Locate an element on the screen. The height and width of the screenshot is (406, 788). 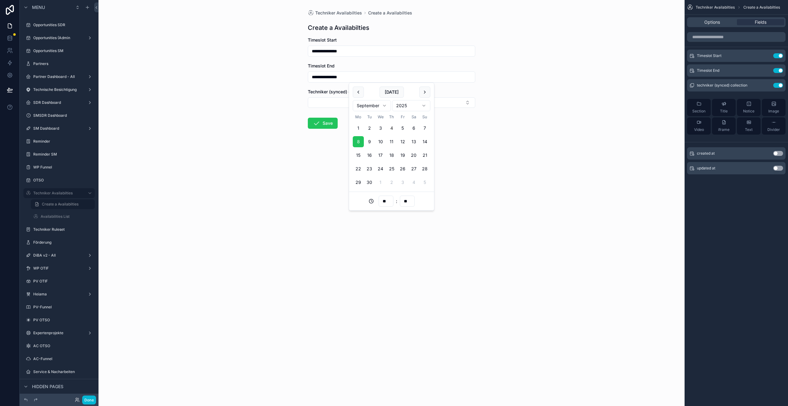
button: Friday, 12 September 2025 is located at coordinates (403, 142).